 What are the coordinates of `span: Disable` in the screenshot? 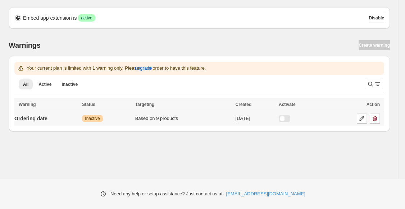 It's located at (376, 18).